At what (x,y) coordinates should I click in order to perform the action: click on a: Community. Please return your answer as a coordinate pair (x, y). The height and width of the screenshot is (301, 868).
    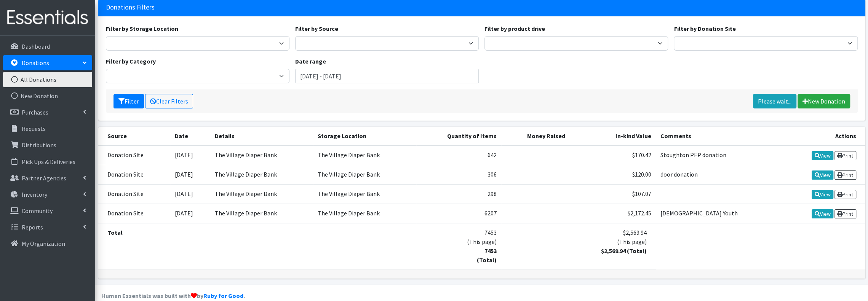
    Looking at the image, I should click on (48, 211).